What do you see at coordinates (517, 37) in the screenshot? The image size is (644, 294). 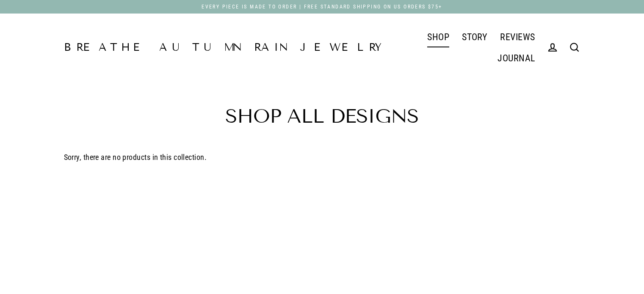 I see `a: REVIEWS` at bounding box center [517, 37].